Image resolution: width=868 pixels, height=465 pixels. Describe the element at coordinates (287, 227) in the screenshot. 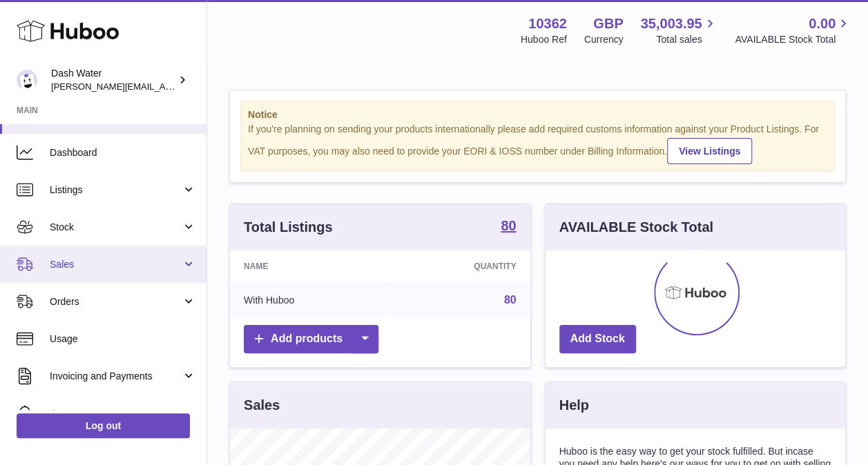

I see `h3: Total Listings` at that location.